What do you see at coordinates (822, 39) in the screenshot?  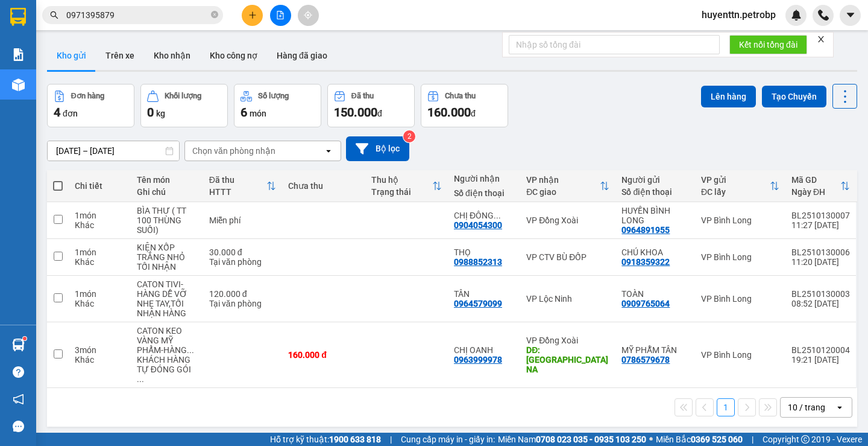 I see `span: close` at bounding box center [822, 39].